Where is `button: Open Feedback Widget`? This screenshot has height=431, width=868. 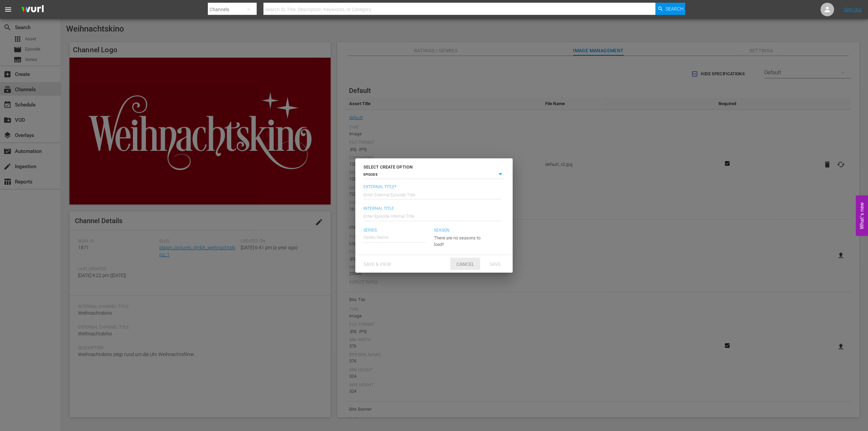
button: Open Feedback Widget is located at coordinates (862, 216).